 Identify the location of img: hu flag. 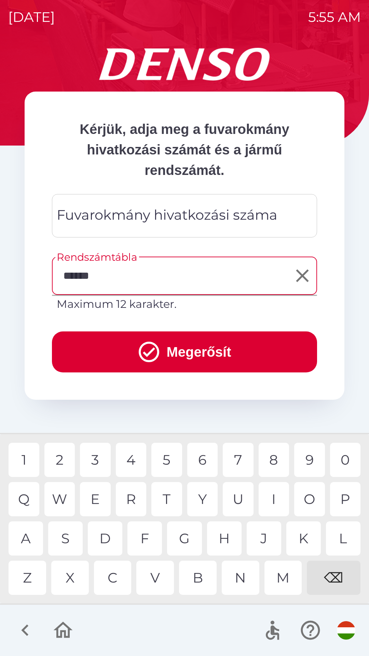
(346, 631).